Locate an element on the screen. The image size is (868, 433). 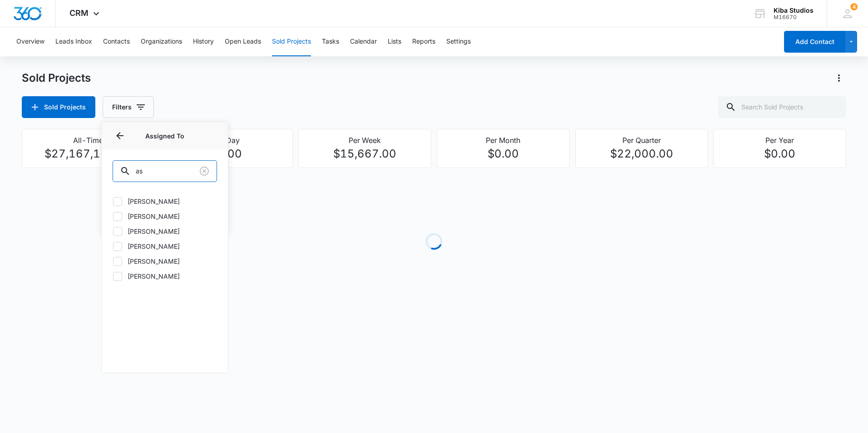
p: Per Year is located at coordinates (779, 140).